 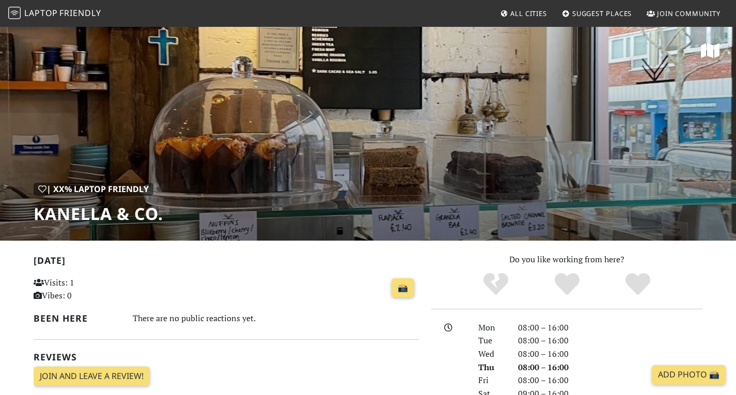 I want to click on div: Tue, so click(x=492, y=341).